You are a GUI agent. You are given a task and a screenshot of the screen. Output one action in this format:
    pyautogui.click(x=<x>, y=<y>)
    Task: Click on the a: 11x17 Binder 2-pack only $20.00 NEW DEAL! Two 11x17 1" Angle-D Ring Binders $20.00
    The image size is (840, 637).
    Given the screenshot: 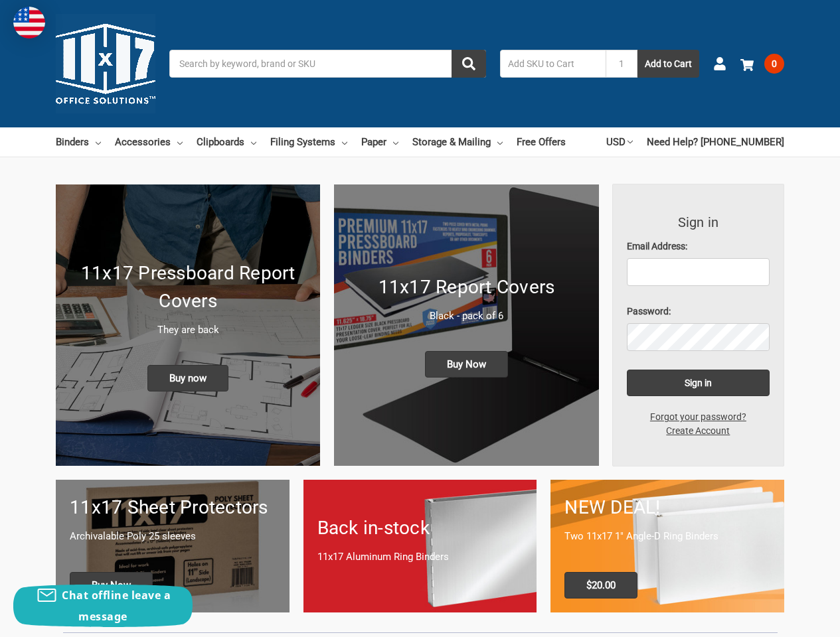 What is the action you would take?
    pyautogui.click(x=667, y=546)
    